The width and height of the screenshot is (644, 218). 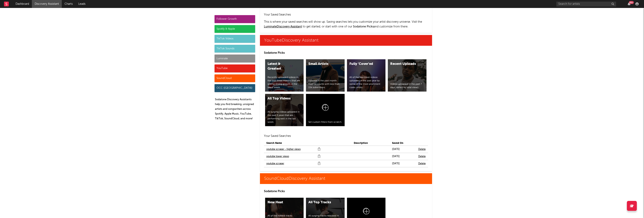 I want to click on div: SoundCloud, so click(x=235, y=79).